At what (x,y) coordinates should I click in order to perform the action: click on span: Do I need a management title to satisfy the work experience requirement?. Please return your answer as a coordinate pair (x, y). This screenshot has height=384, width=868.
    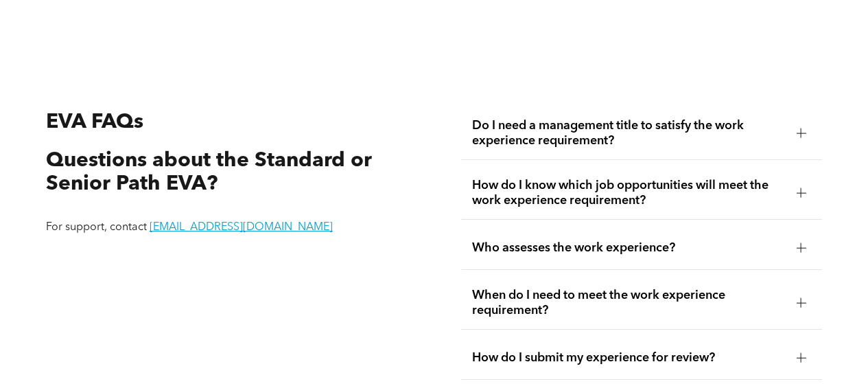
    Looking at the image, I should click on (628, 133).